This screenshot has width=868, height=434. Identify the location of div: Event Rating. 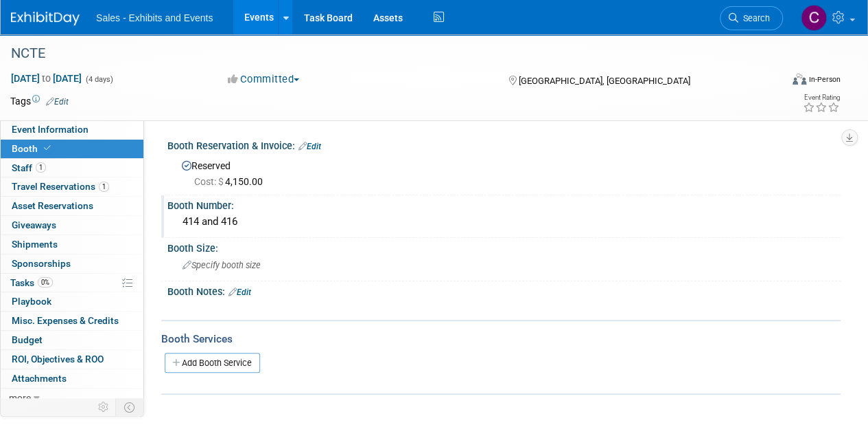
(822, 98).